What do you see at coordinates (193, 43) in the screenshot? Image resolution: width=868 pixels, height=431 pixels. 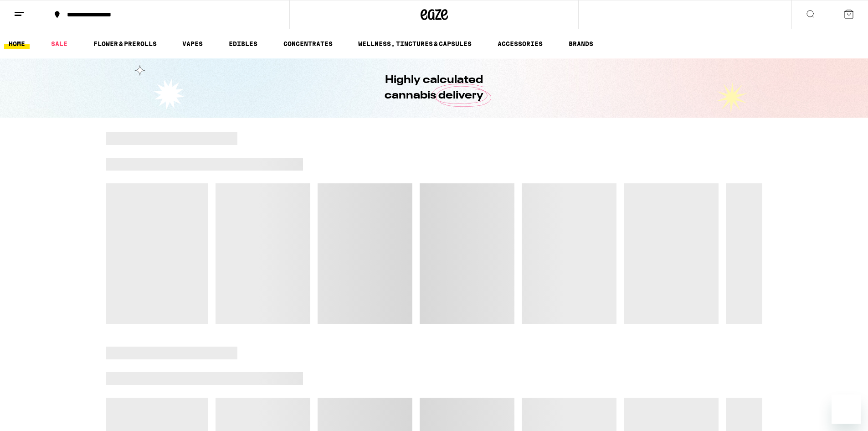 I see `a: VAPES` at bounding box center [193, 43].